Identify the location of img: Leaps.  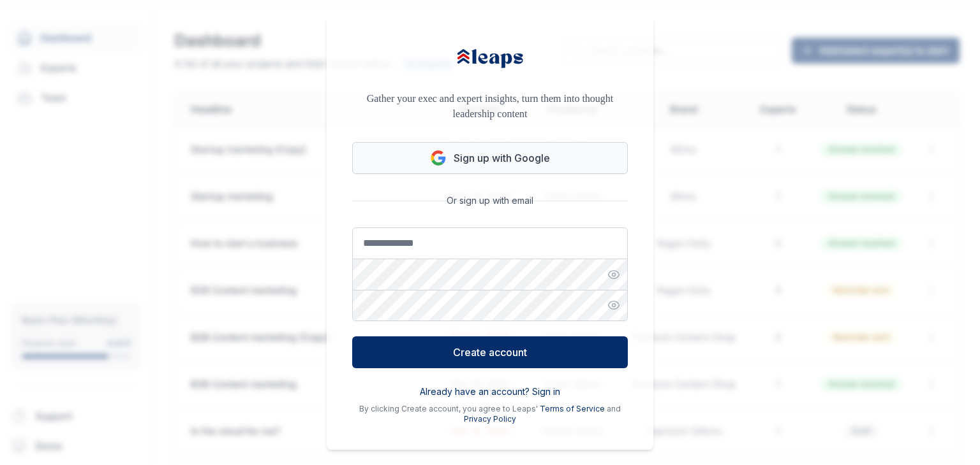
(490, 58).